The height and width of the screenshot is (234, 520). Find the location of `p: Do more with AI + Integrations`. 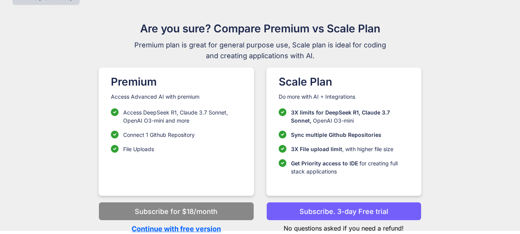

p: Do more with AI + Integrations is located at coordinates (344, 97).